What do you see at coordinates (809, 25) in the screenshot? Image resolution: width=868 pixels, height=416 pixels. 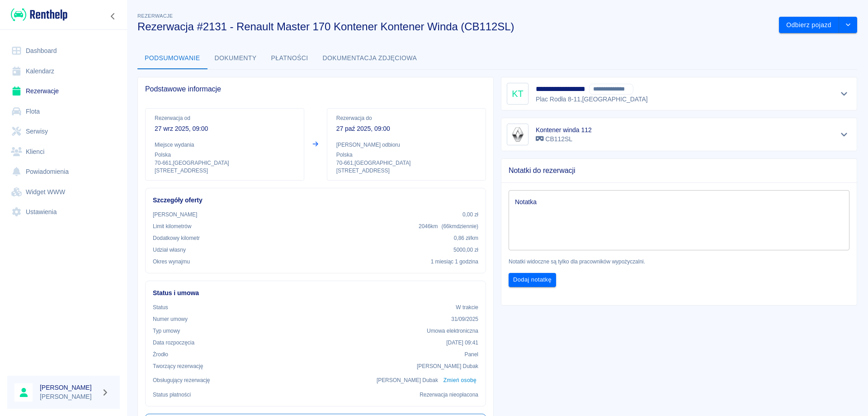 I see `button: Odbierz pojazd` at bounding box center [809, 25].